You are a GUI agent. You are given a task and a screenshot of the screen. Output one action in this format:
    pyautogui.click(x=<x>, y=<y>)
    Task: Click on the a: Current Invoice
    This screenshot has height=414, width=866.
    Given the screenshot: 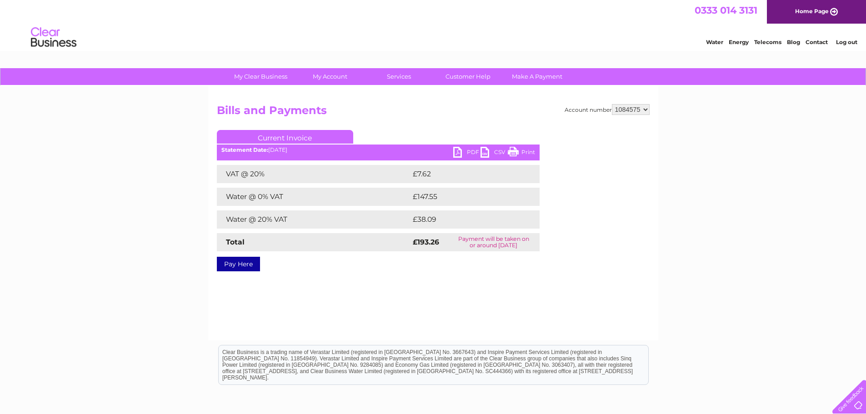 What is the action you would take?
    pyautogui.click(x=285, y=137)
    